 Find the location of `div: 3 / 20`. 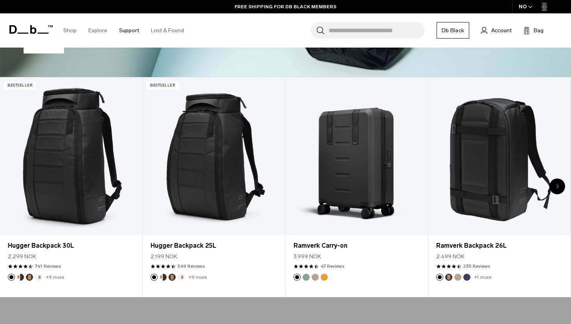

div: 3 / 20 is located at coordinates (357, 187).